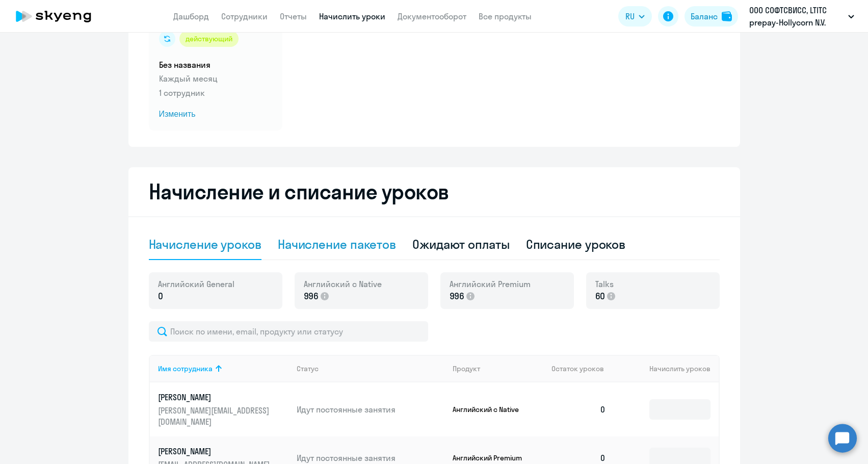  I want to click on span: Английский General, so click(196, 284).